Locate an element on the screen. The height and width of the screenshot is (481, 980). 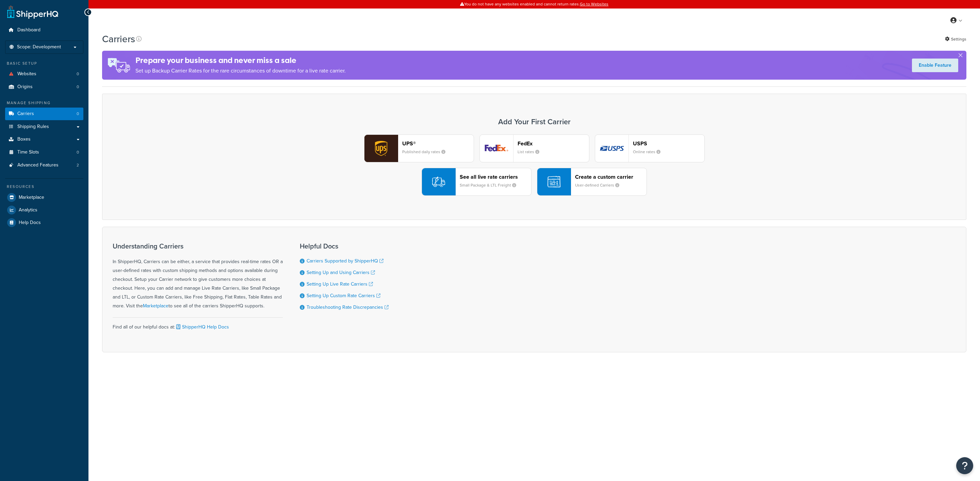
li: Marketplace is located at coordinates (44, 197).